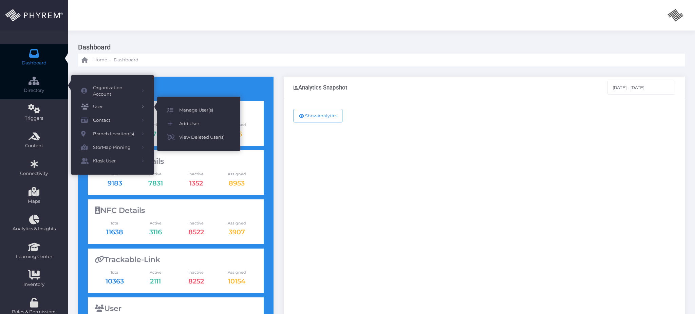  What do you see at coordinates (34, 285) in the screenshot?
I see `span: Inventory` at bounding box center [34, 285].